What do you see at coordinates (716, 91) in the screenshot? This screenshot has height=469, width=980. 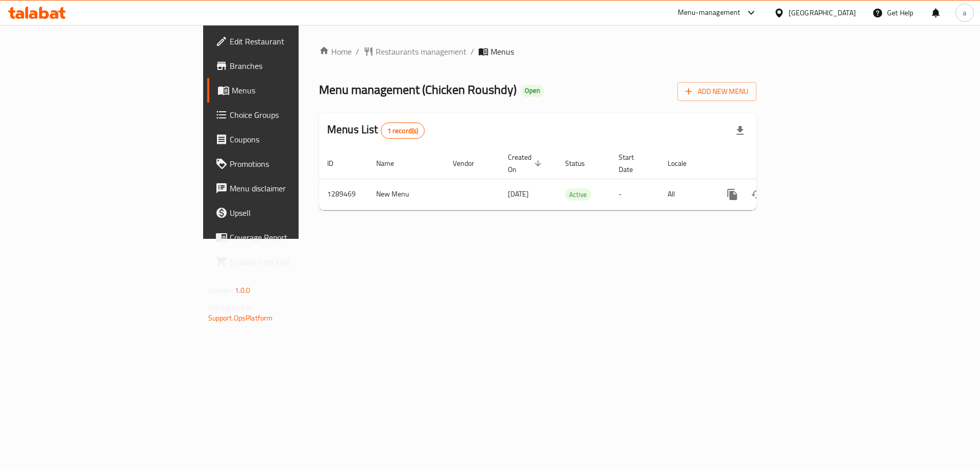 I see `span: Add New Menu` at bounding box center [716, 91].